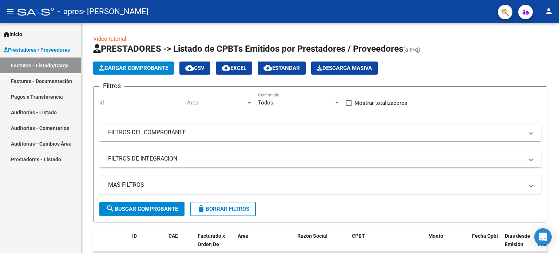 The width and height of the screenshot is (559, 253). I want to click on mat-icon: menu, so click(10, 11).